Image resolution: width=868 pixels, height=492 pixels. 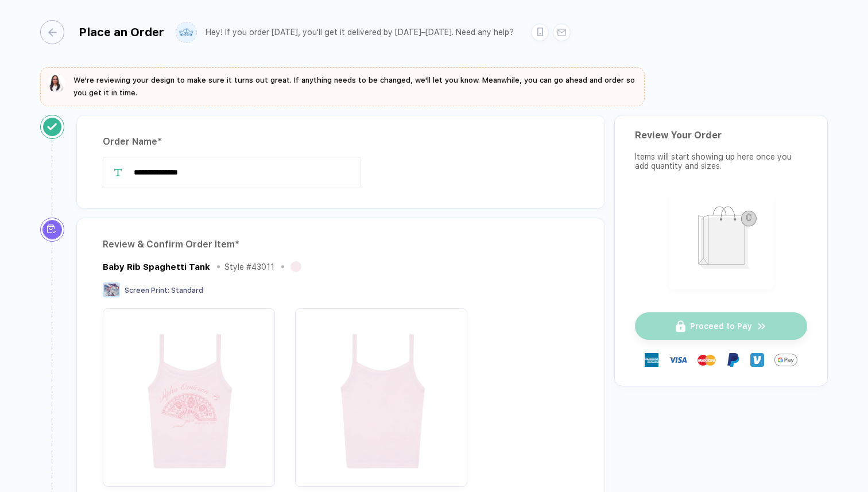 What do you see at coordinates (187, 290) in the screenshot?
I see `span: Standard` at bounding box center [187, 290].